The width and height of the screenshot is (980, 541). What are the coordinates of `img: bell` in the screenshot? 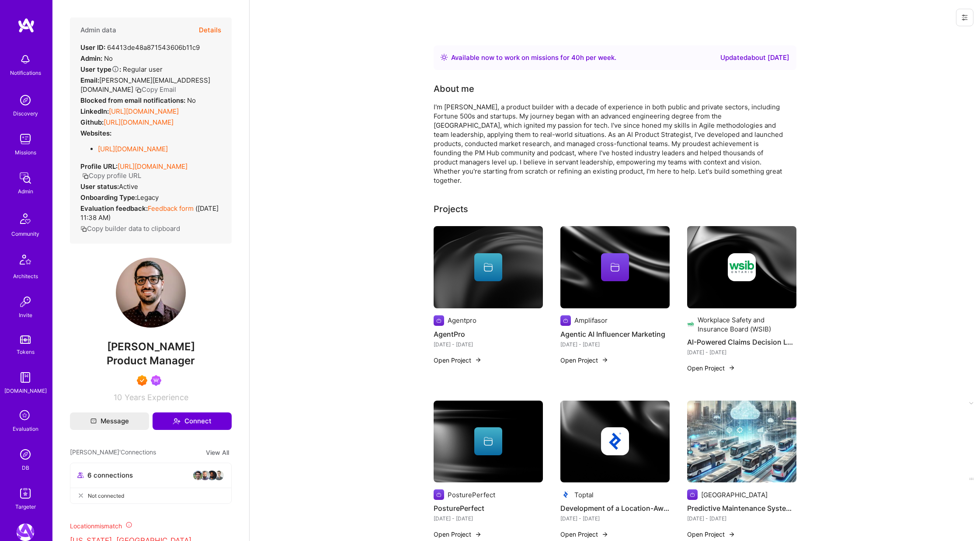 It's located at (25, 60).